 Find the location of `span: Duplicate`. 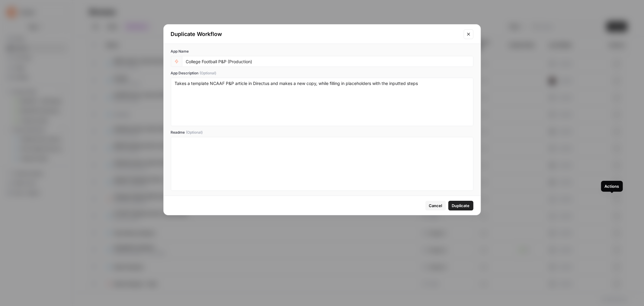

span: Duplicate is located at coordinates (461, 205).